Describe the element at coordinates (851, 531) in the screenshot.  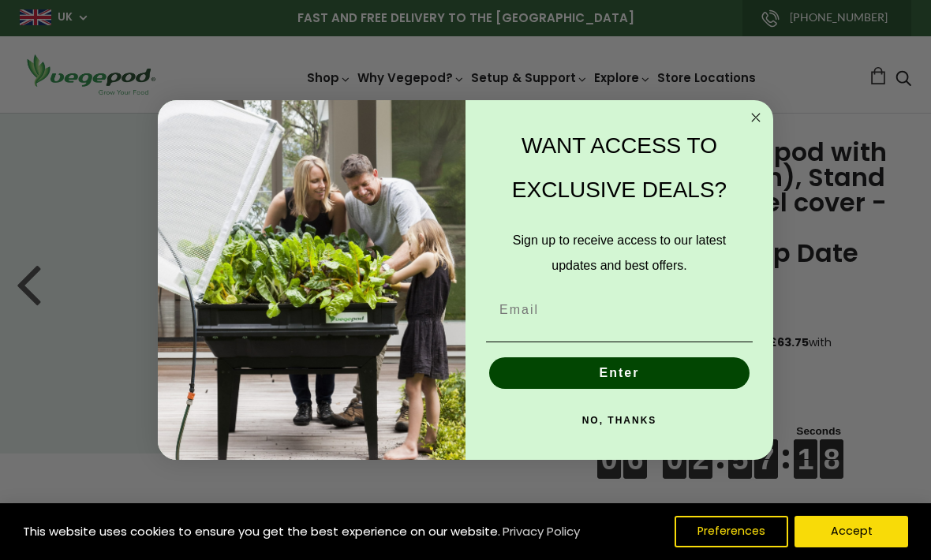
I see `button: Accept` at that location.